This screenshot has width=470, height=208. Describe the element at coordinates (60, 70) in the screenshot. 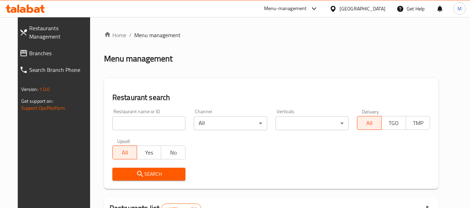

I see `span: Search Branch Phone` at that location.